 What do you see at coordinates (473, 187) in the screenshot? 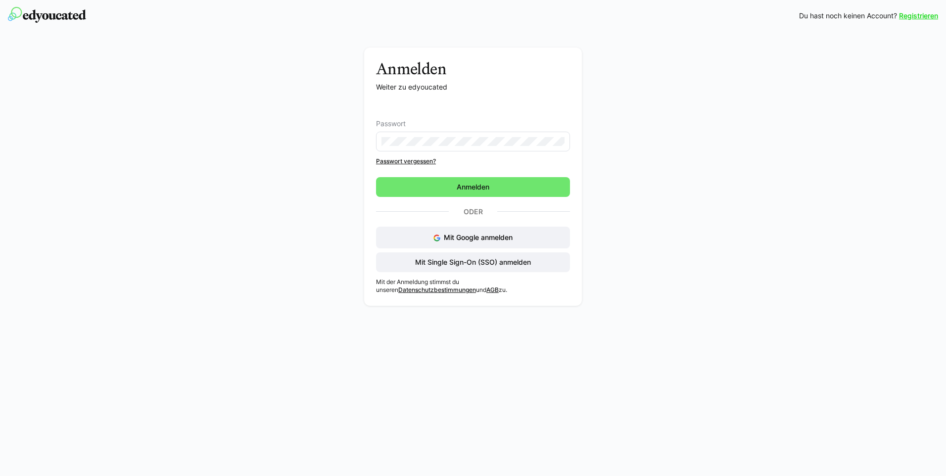
I see `span: Anmelden` at bounding box center [473, 187].